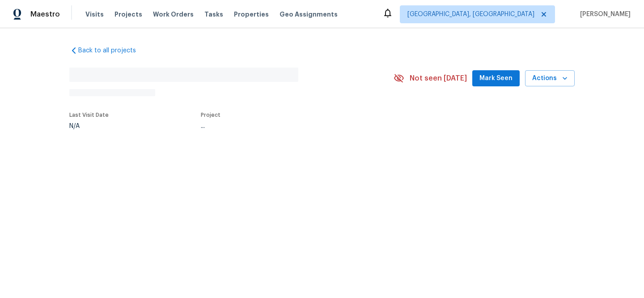 The image size is (644, 298). I want to click on span: Geo Assignments, so click(309, 15).